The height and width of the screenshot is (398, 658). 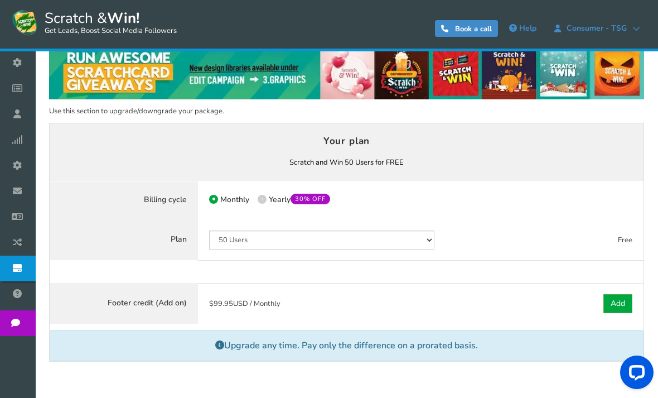 I want to click on small: Get Leads, Boost Social Media Followers, so click(x=110, y=31).